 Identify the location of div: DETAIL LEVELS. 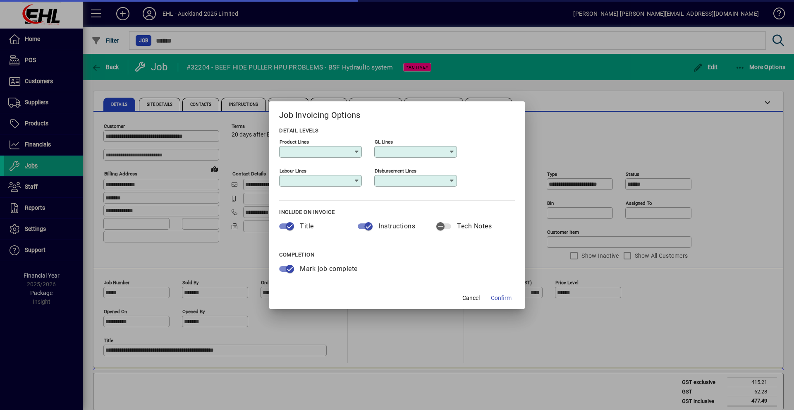
(397, 131).